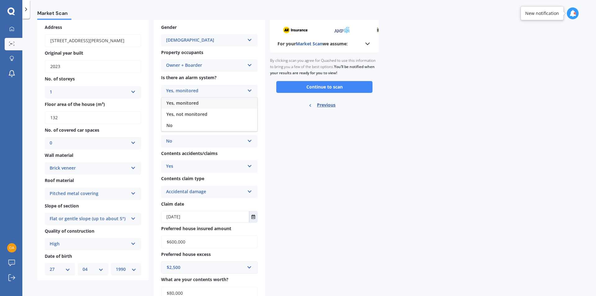 The height and width of the screenshot is (296, 596). Describe the element at coordinates (196, 228) in the screenshot. I see `span: Preferred house insured amount` at that location.